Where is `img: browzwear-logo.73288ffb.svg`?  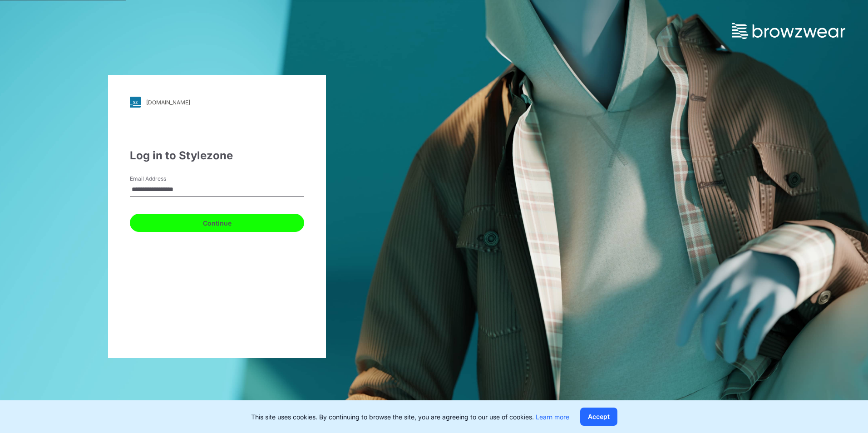
img: browzwear-logo.73288ffb.svg is located at coordinates (788, 31).